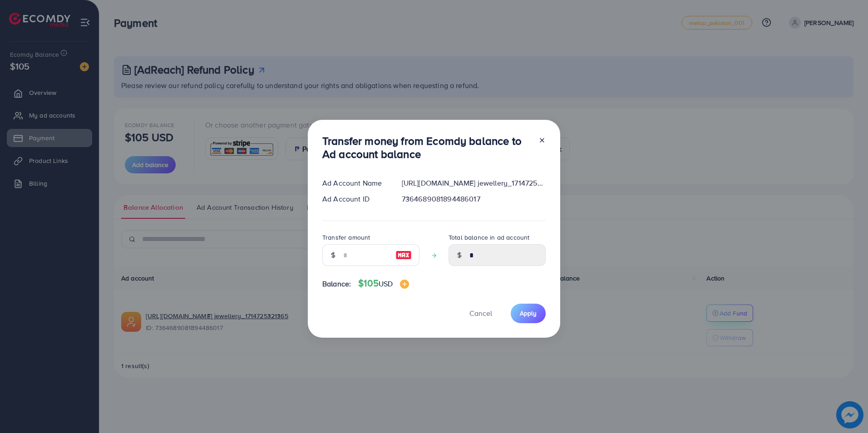 Image resolution: width=868 pixels, height=433 pixels. What do you see at coordinates (528, 313) in the screenshot?
I see `span: Apply` at bounding box center [528, 313].